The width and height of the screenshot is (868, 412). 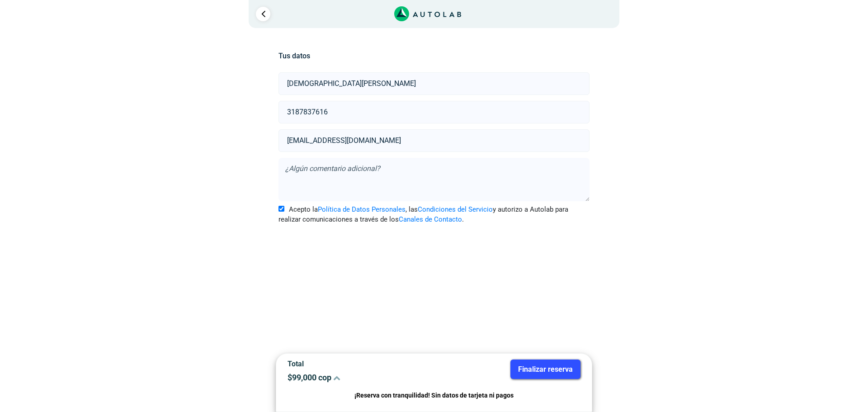 I want to click on h5: Tus datos, so click(x=434, y=56).